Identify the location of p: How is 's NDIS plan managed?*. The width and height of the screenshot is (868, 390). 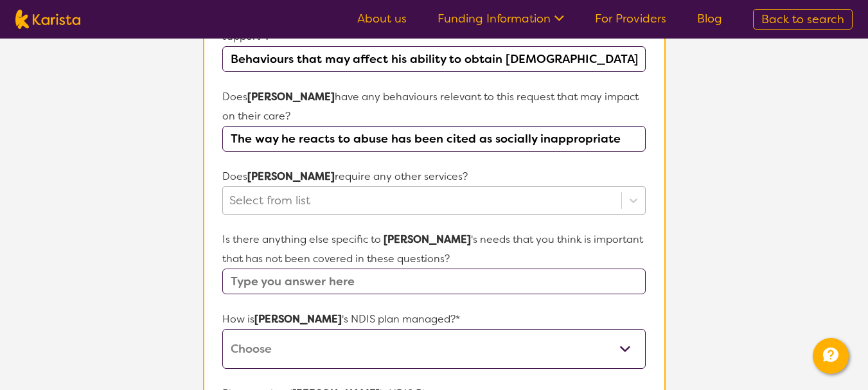
(434, 319).